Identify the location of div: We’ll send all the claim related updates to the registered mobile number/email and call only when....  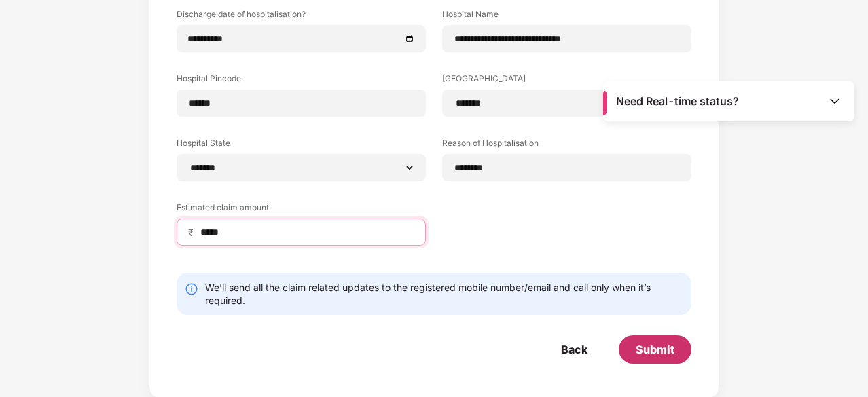
(444, 294).